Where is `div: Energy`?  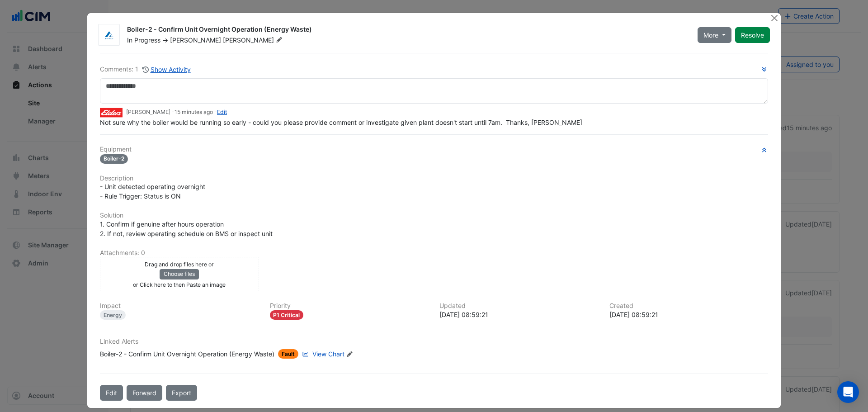 div: Energy is located at coordinates (112, 315).